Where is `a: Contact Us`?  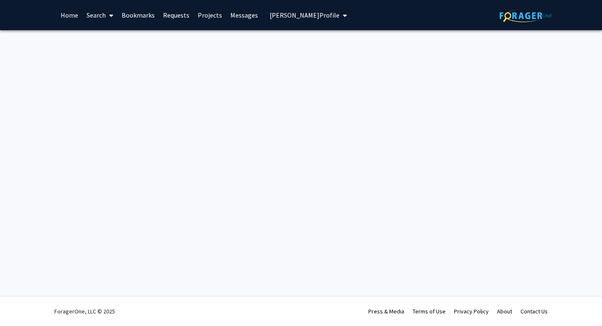
a: Contact Us is located at coordinates (534, 311).